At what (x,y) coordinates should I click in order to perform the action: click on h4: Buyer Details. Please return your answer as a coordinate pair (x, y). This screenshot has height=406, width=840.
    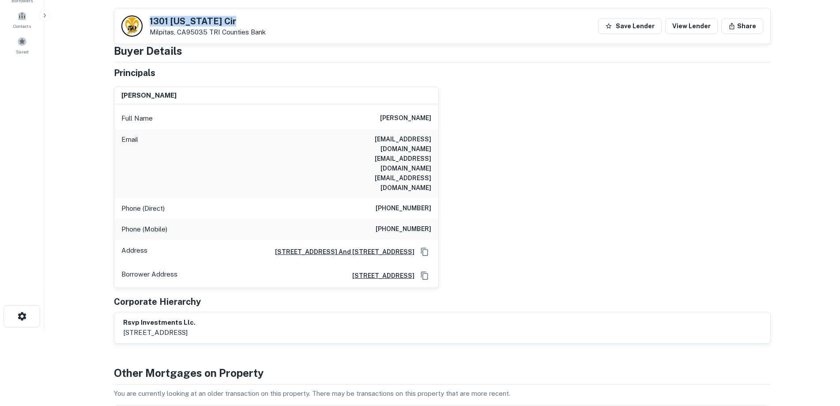
    Looking at the image, I should click on (148, 51).